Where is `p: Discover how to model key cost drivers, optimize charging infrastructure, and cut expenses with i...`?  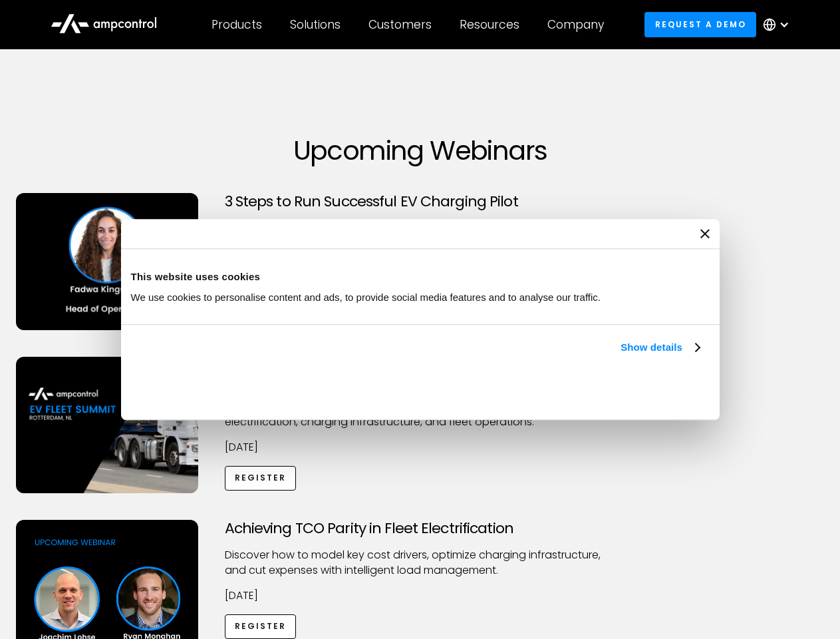
p: Discover how to model key cost drivers, optimize charging infrastructure, and cut expenses with i... is located at coordinates (420, 562).